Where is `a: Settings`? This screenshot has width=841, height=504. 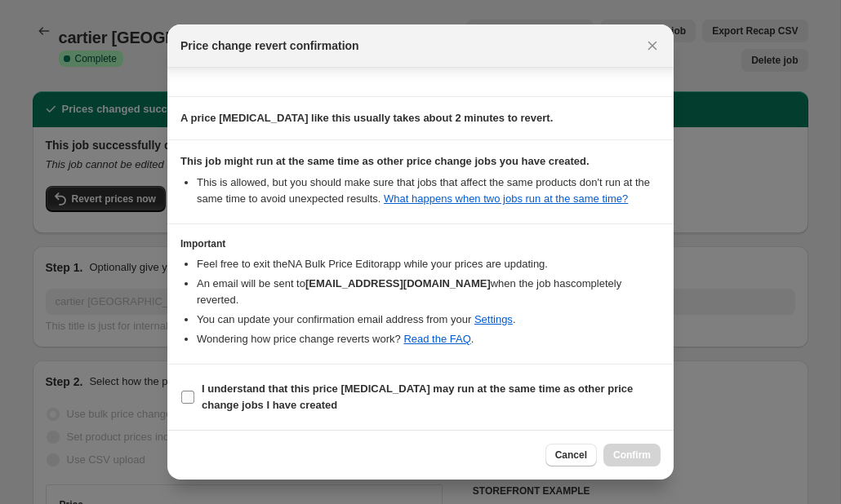
a: Settings is located at coordinates (493, 319).